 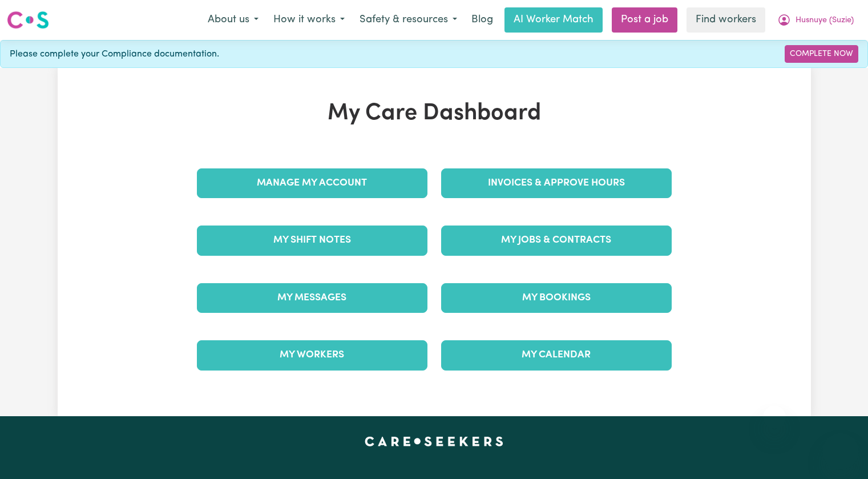 I want to click on a: My Workers, so click(x=312, y=355).